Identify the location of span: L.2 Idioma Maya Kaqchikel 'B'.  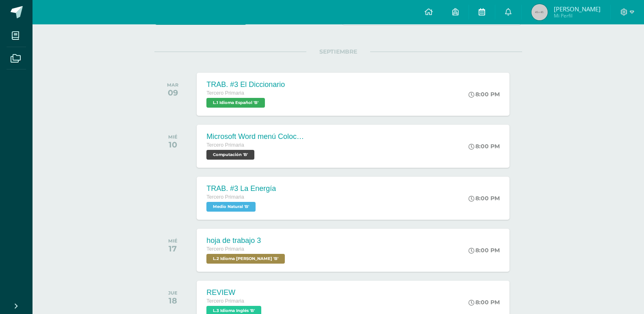
(245, 259).